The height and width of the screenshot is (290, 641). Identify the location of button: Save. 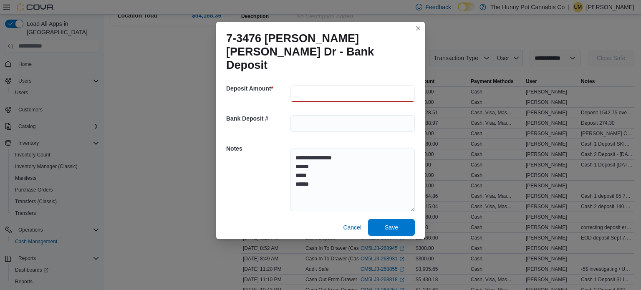
(392, 228).